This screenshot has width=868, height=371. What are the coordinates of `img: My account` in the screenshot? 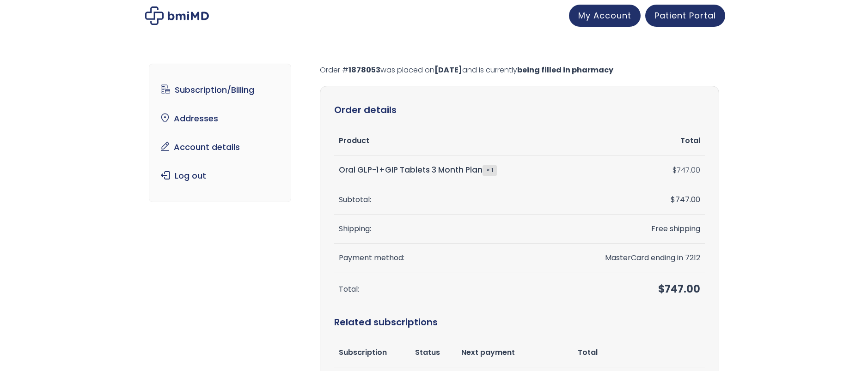 It's located at (177, 16).